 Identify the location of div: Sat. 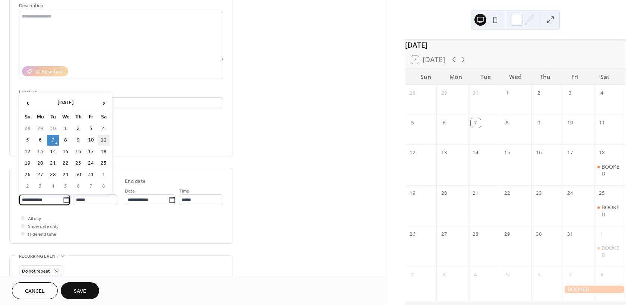
(605, 76).